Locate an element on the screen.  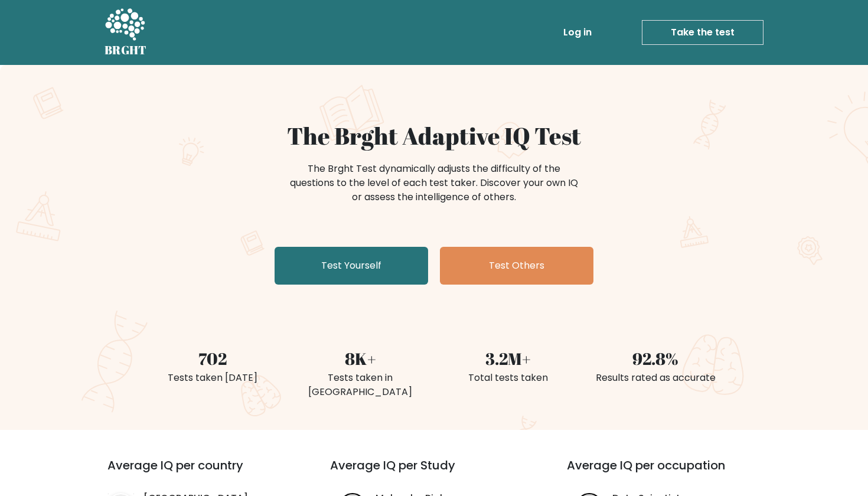
h3: Average IQ per Study is located at coordinates (434, 472).